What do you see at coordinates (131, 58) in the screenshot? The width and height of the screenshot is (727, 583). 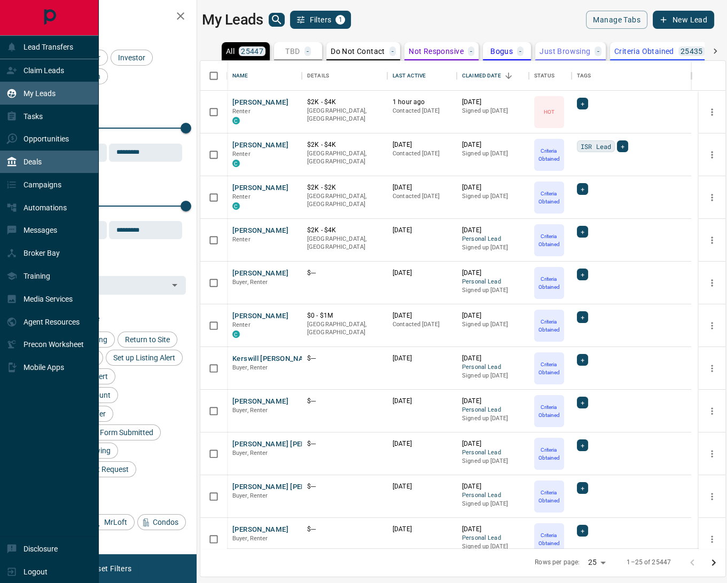 I see `span: Investor` at bounding box center [131, 58].